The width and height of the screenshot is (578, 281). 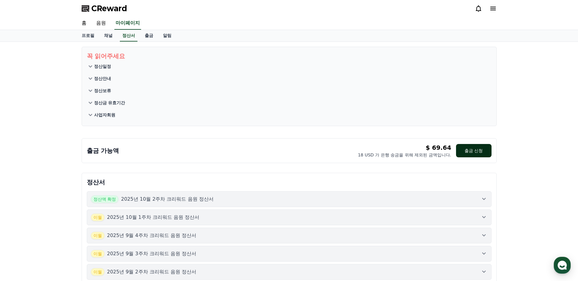 What do you see at coordinates (110, 103) in the screenshot?
I see `p: 정산금 유효기간` at bounding box center [110, 103].